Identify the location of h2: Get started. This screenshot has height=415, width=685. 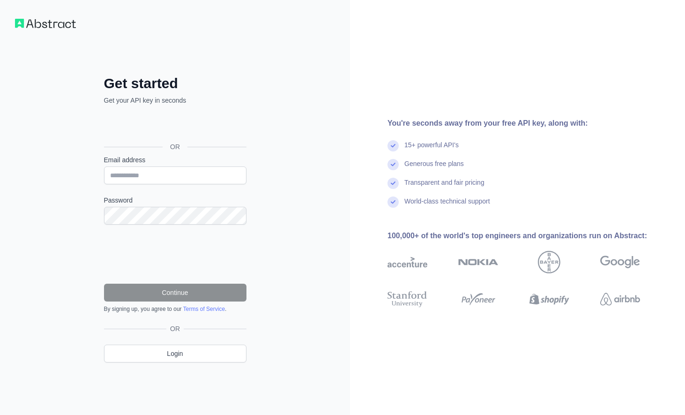
(175, 83).